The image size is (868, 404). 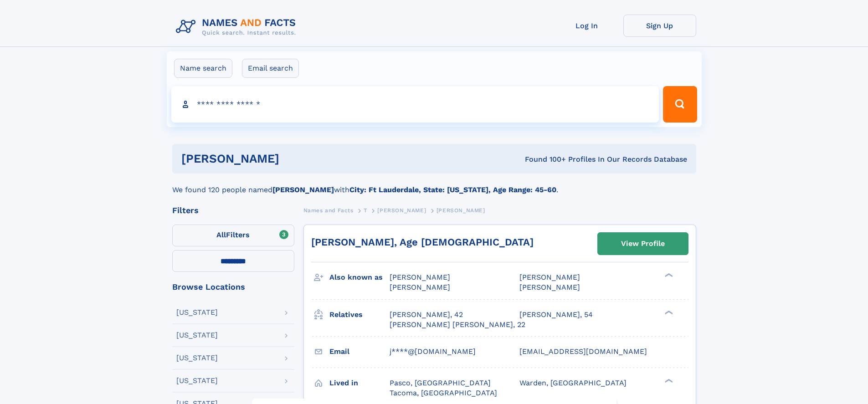 What do you see at coordinates (238, 27) in the screenshot?
I see `img: Logo Names and Facts` at bounding box center [238, 27].